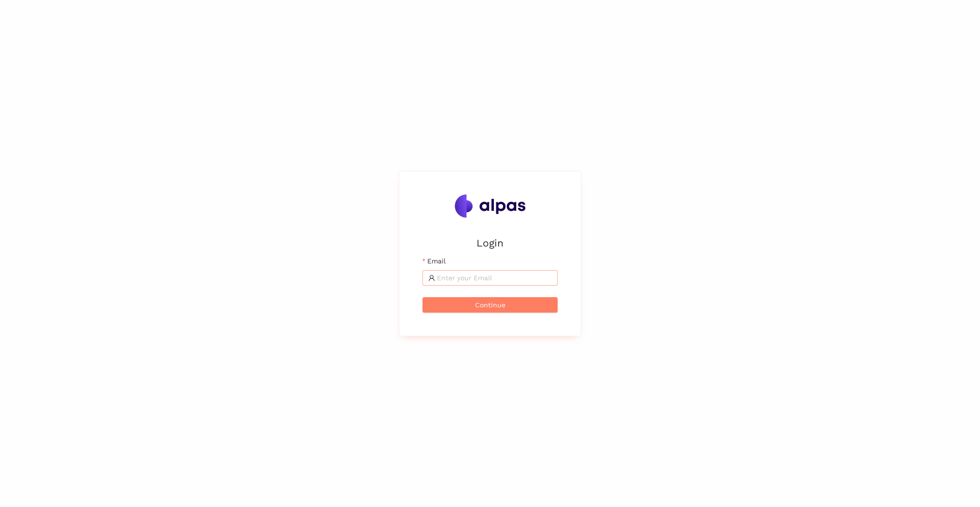 Image resolution: width=980 pixels, height=507 pixels. I want to click on h2: Login, so click(490, 243).